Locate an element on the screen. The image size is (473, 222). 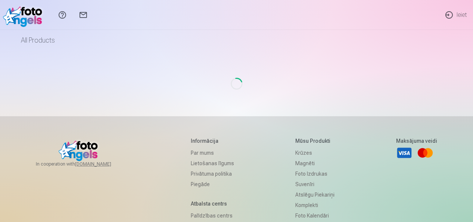
span: In cooperation with is located at coordinates (83, 164).